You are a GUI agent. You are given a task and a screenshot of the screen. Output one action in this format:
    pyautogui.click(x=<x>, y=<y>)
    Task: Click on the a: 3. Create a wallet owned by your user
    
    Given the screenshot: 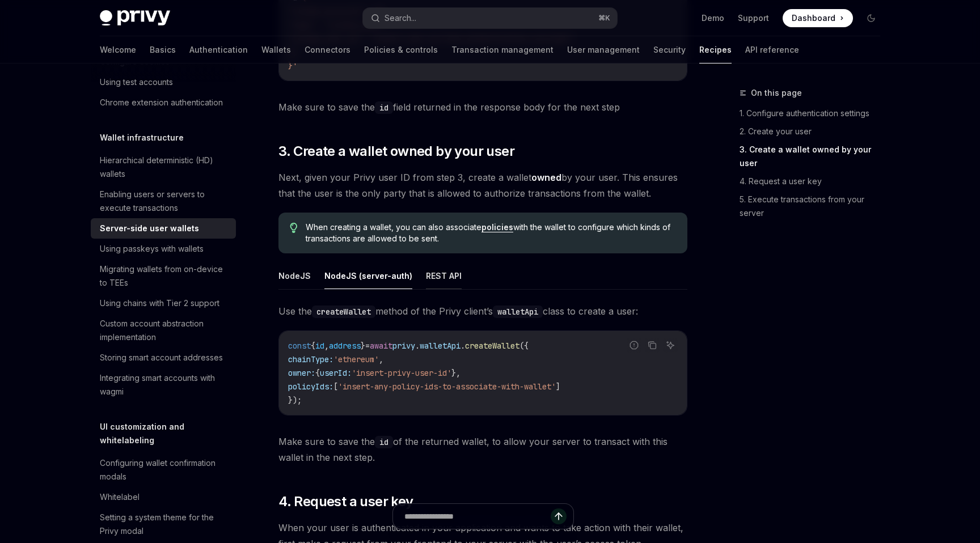 What is the action you would take?
    pyautogui.click(x=814, y=157)
    